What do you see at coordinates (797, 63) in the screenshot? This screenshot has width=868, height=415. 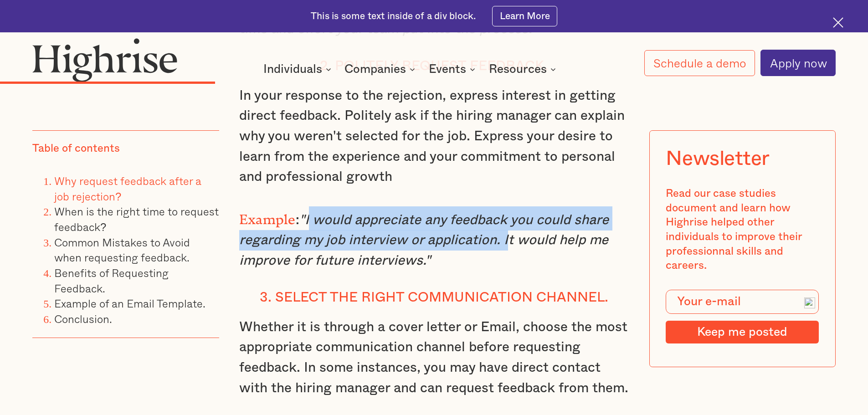 I see `a: Apply now` at bounding box center [797, 63].